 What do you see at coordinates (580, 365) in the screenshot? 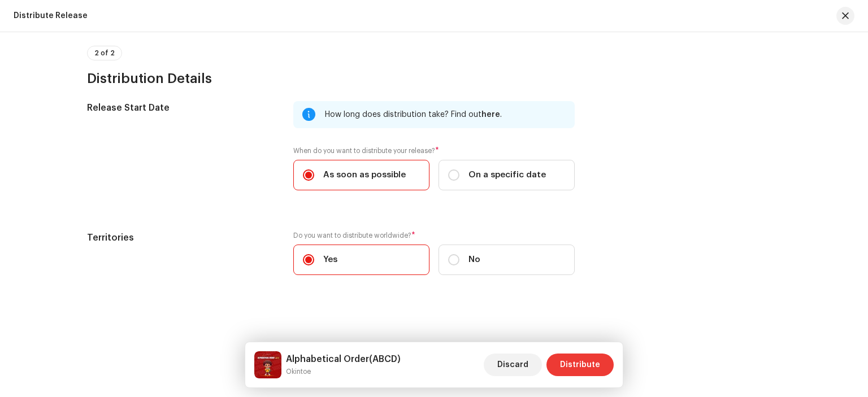
I see `span: Distribute` at bounding box center [580, 365].